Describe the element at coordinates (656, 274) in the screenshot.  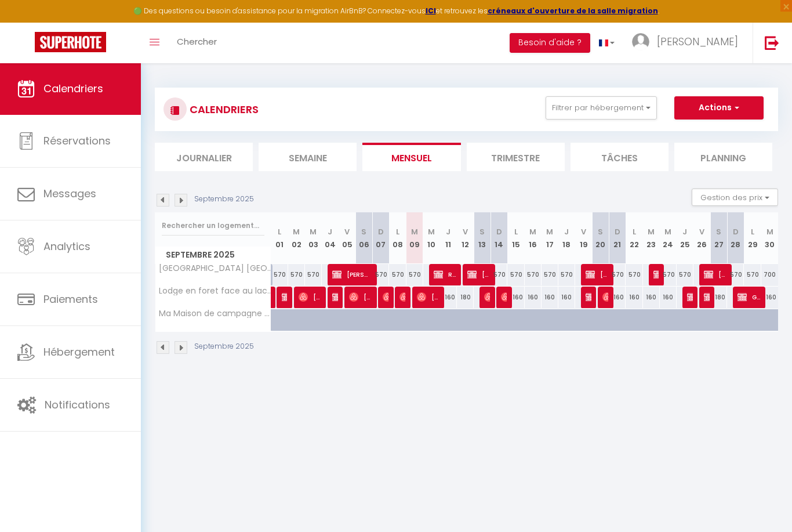
I see `span: Sarawak Paris P` at that location.